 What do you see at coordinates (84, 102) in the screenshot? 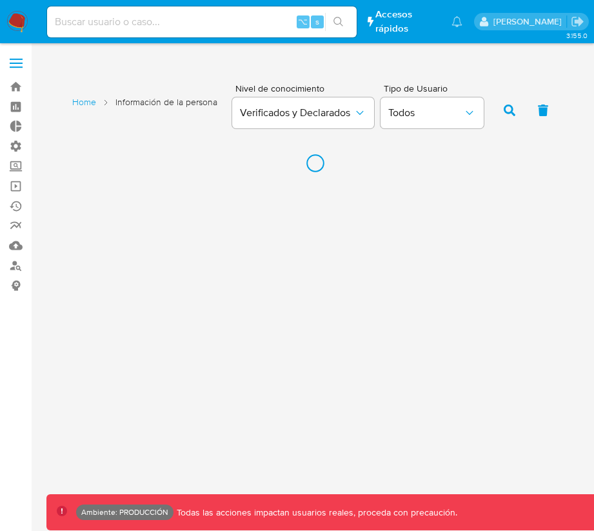
I see `a: Home` at bounding box center [84, 102].